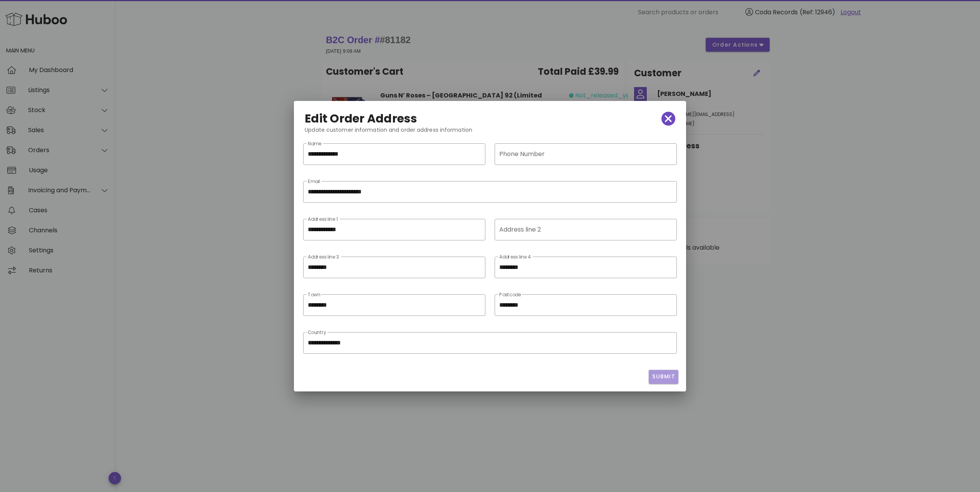 The width and height of the screenshot is (980, 492). Describe the element at coordinates (314, 295) in the screenshot. I see `label: Town` at that location.